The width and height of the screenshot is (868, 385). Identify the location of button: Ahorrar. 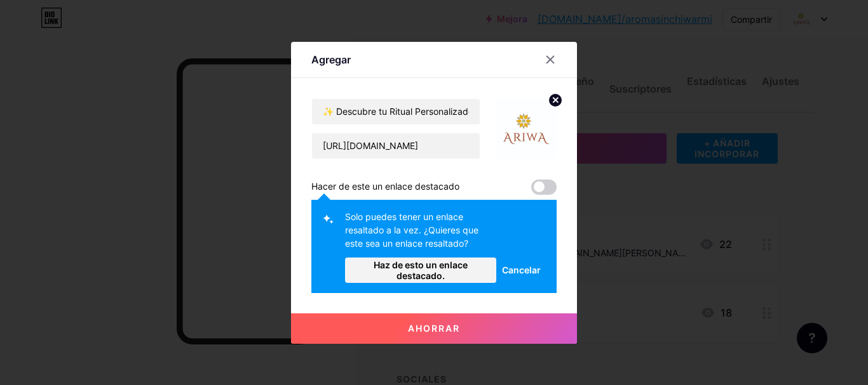
(434, 329).